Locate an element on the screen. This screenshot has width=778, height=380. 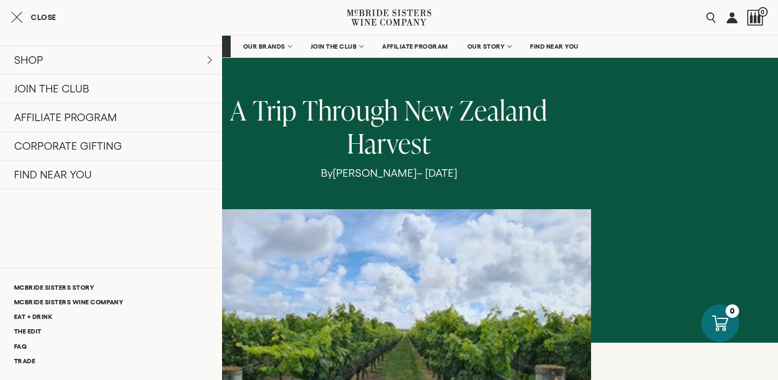
button: Close cart is located at coordinates (33, 17).